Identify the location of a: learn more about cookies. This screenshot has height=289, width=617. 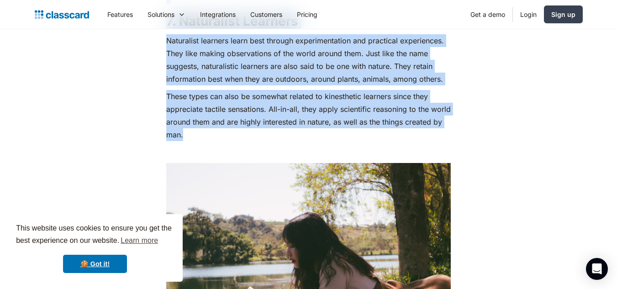
(139, 241).